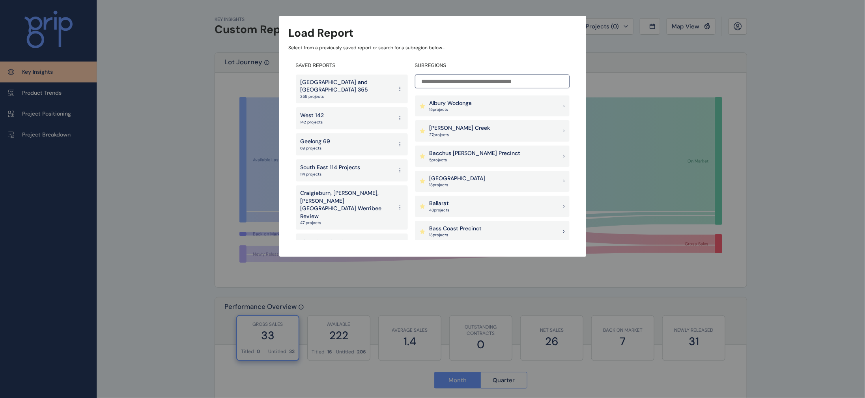 The width and height of the screenshot is (865, 398). What do you see at coordinates (456, 235) in the screenshot?
I see `p: 13 project s` at bounding box center [456, 235].